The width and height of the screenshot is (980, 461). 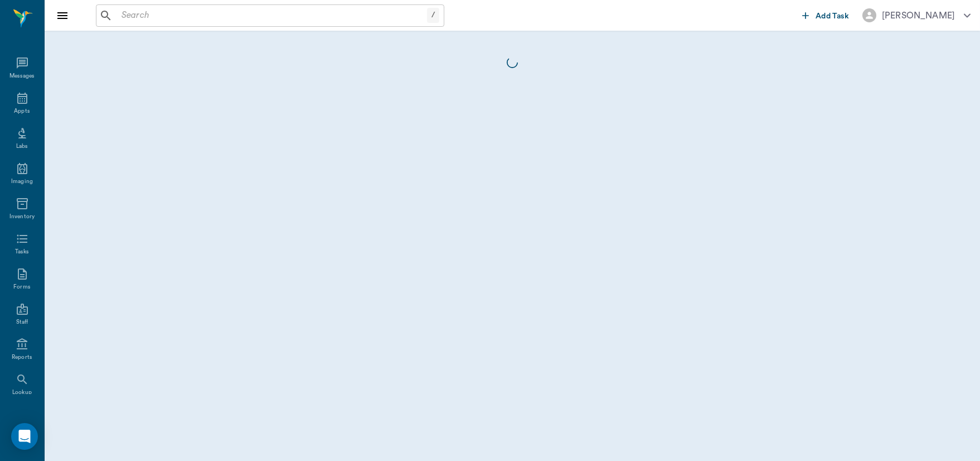 What do you see at coordinates (826, 15) in the screenshot?
I see `button: Add Task` at bounding box center [826, 15].